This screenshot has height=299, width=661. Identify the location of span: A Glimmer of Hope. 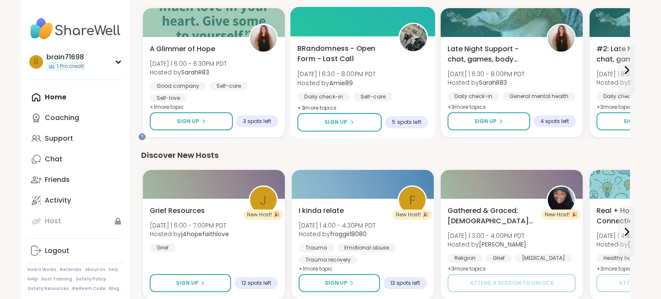
(182, 49).